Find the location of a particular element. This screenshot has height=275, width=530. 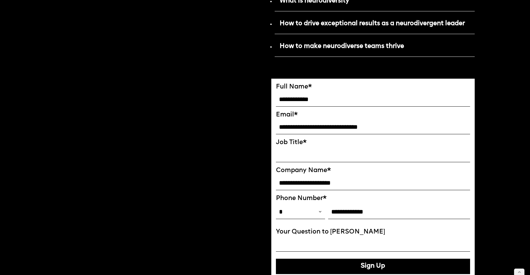

label: Phone Number is located at coordinates (373, 199).